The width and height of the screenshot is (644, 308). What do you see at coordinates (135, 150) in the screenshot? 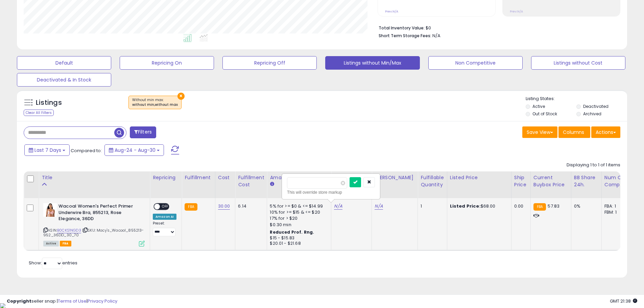
I see `span: Aug-24 - Aug-30` at bounding box center [135, 150].